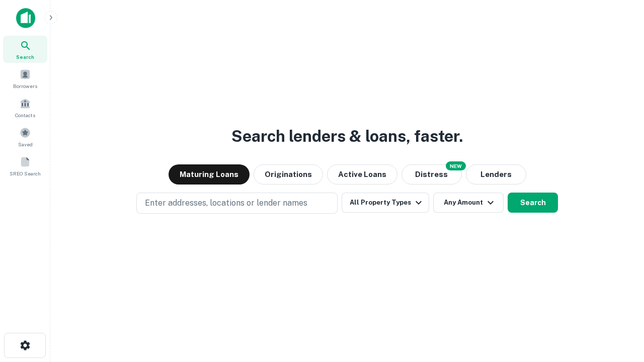  Describe the element at coordinates (347, 136) in the screenshot. I see `h3: Search lenders & loans, faster.` at that location.